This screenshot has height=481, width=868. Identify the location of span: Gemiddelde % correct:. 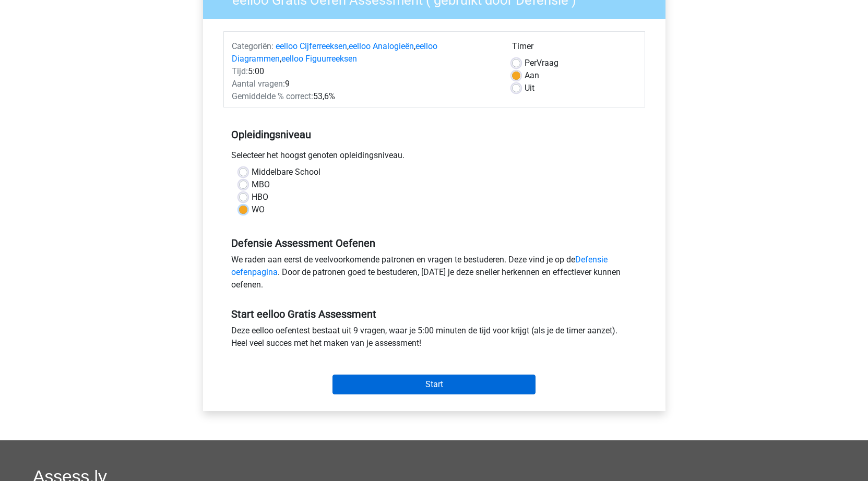
(272, 96).